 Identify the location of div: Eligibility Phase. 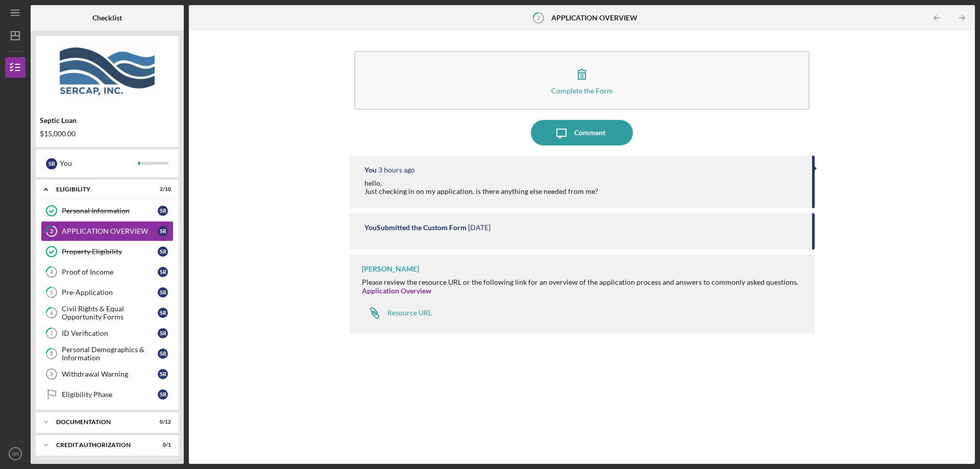
(110, 394).